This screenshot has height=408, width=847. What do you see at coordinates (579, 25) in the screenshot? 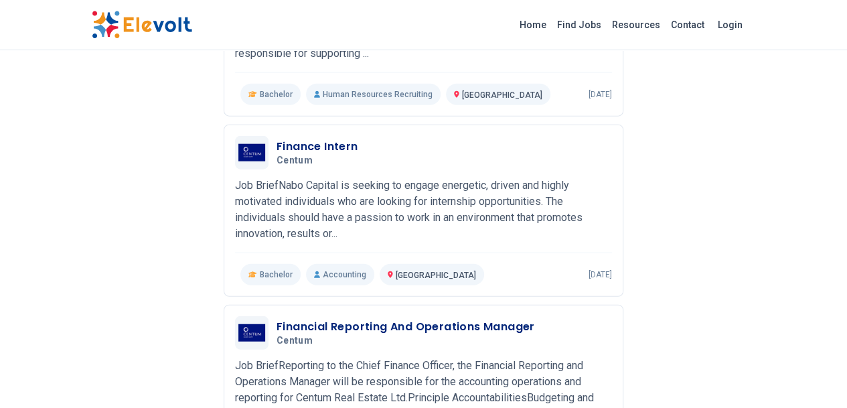
I see `a: Find Jobs` at bounding box center [579, 25].